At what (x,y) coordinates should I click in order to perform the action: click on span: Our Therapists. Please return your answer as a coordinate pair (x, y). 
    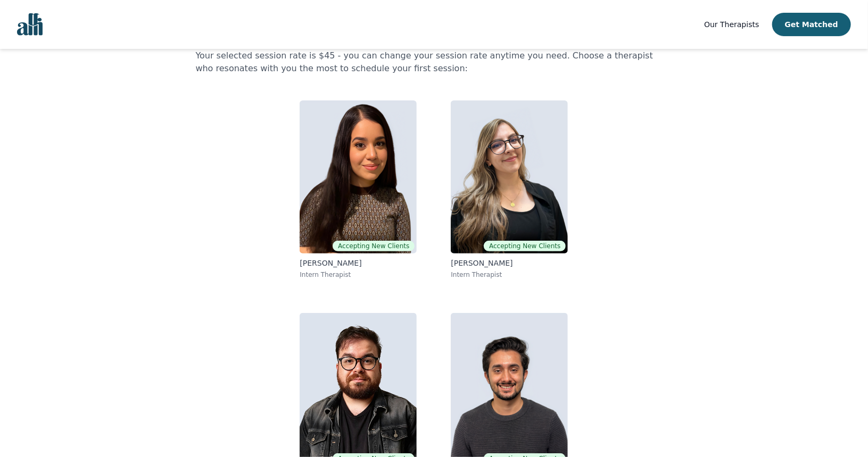
    Looking at the image, I should click on (731, 25).